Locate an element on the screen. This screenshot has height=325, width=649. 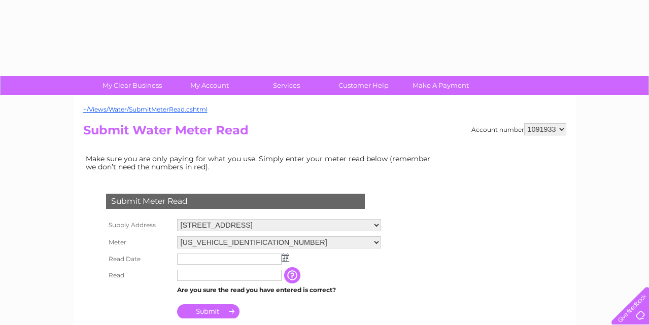
th: Read Date is located at coordinates (139, 259).